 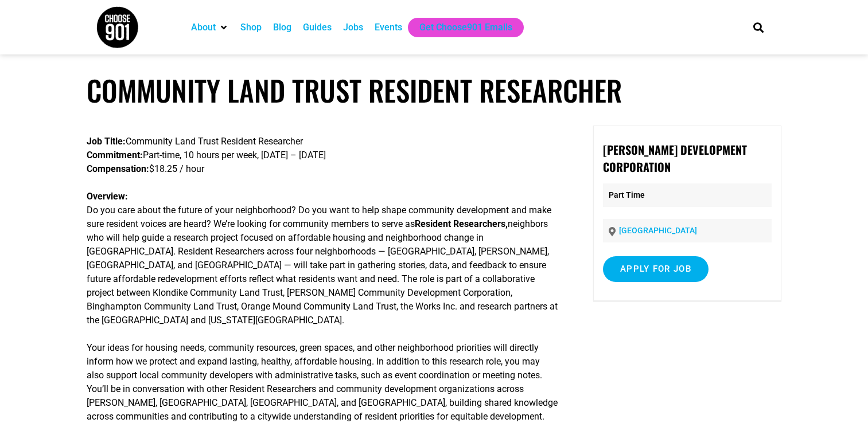 What do you see at coordinates (118, 169) in the screenshot?
I see `b: Compensation:` at bounding box center [118, 169].